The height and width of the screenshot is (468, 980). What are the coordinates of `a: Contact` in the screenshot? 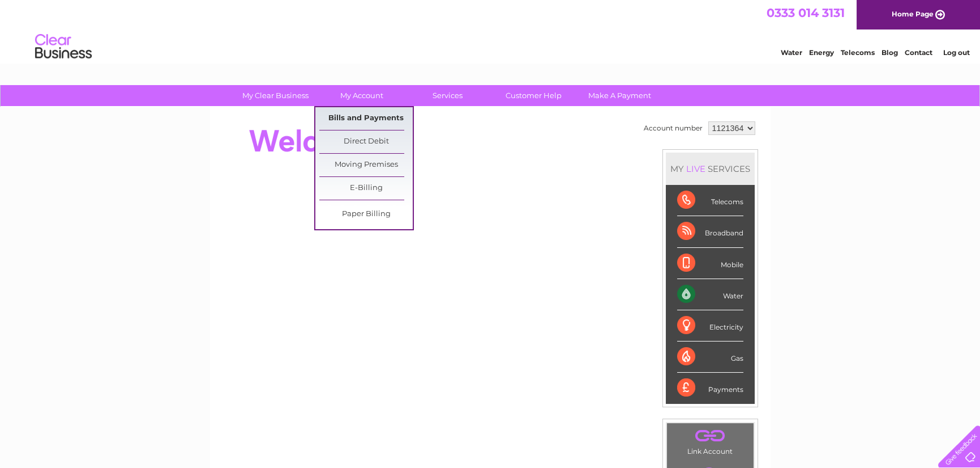 It's located at (919, 52).